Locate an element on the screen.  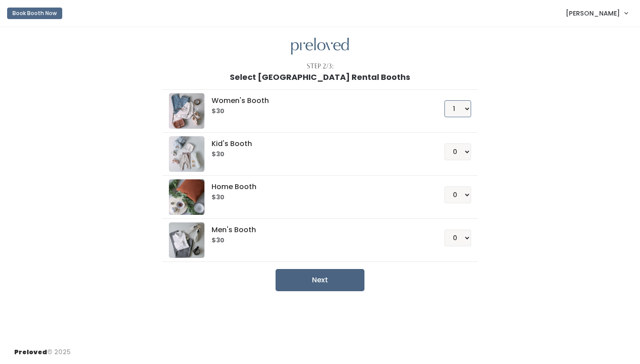
span: Preloved is located at coordinates (31, 352).